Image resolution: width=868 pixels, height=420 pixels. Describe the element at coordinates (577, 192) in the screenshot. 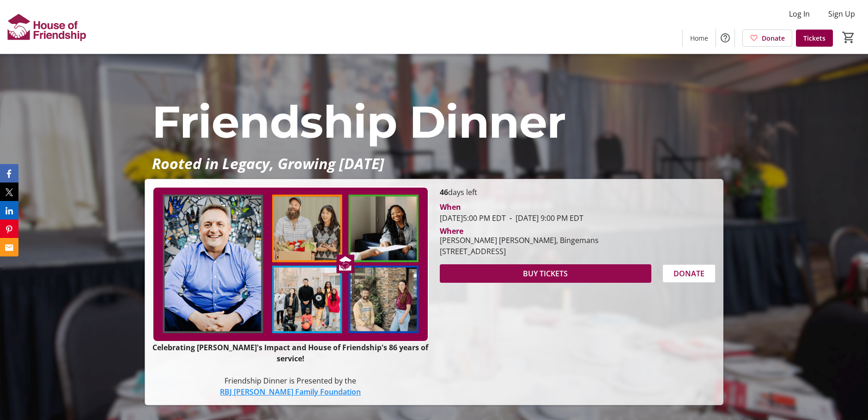

I see `p: days left` at that location.